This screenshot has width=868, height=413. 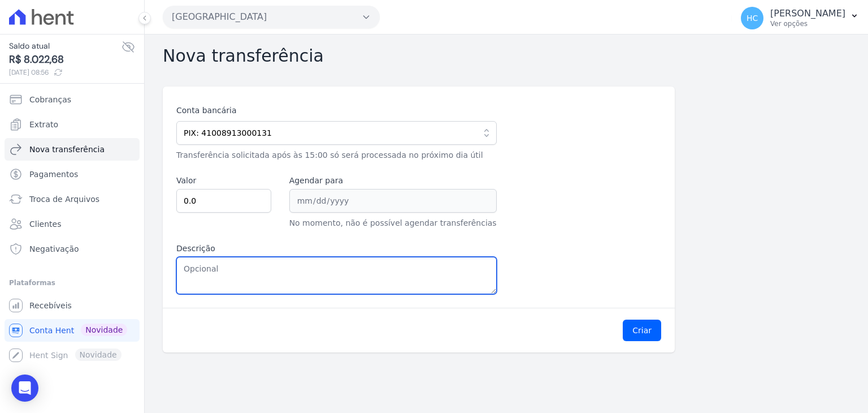 I want to click on span: Troca de Arquivos, so click(x=65, y=199).